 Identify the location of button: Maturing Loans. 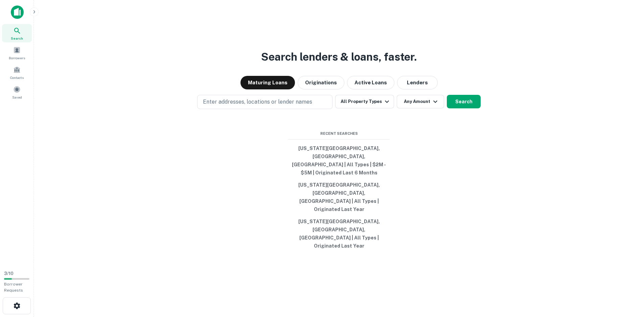
(267, 83).